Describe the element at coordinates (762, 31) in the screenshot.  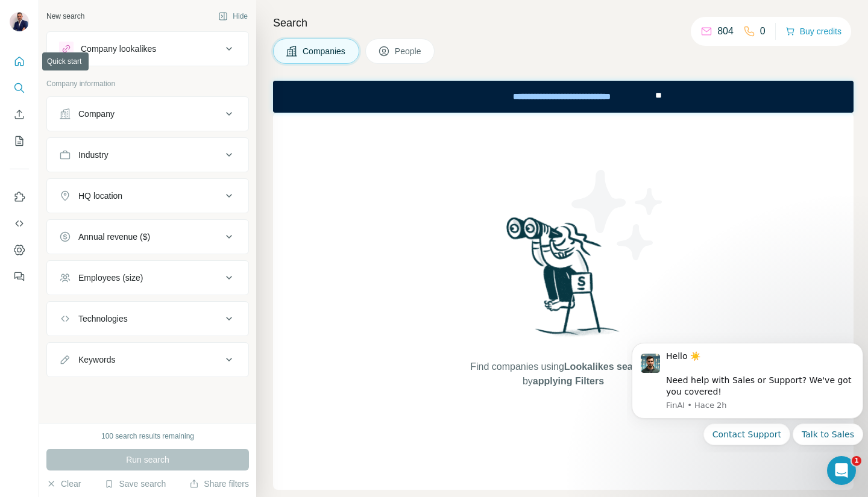
I see `p: 0` at that location.